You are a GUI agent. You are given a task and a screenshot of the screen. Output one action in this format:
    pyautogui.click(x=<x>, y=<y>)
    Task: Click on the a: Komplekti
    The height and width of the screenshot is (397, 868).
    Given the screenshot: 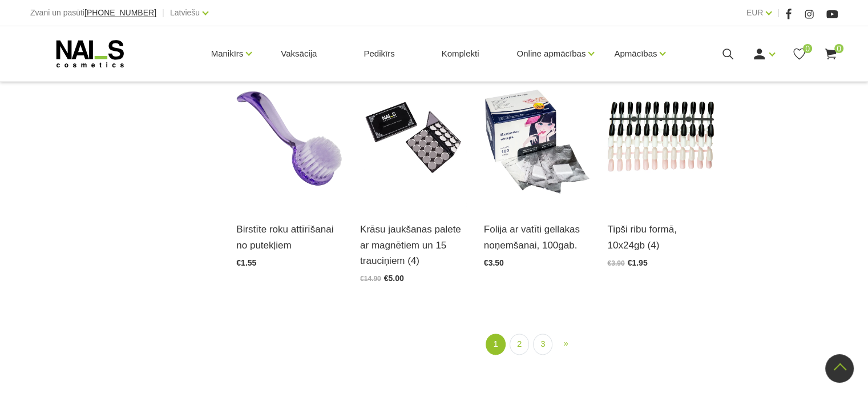 What is the action you would take?
    pyautogui.click(x=461, y=54)
    